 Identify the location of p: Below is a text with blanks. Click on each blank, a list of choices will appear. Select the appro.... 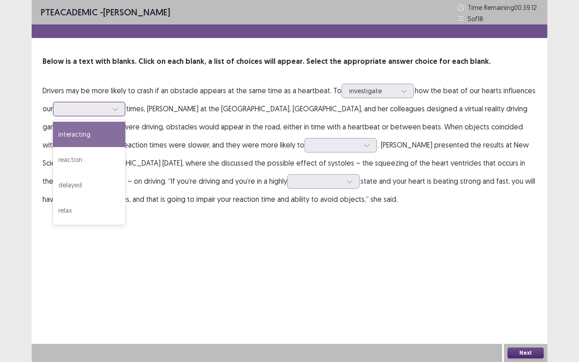
(289, 61).